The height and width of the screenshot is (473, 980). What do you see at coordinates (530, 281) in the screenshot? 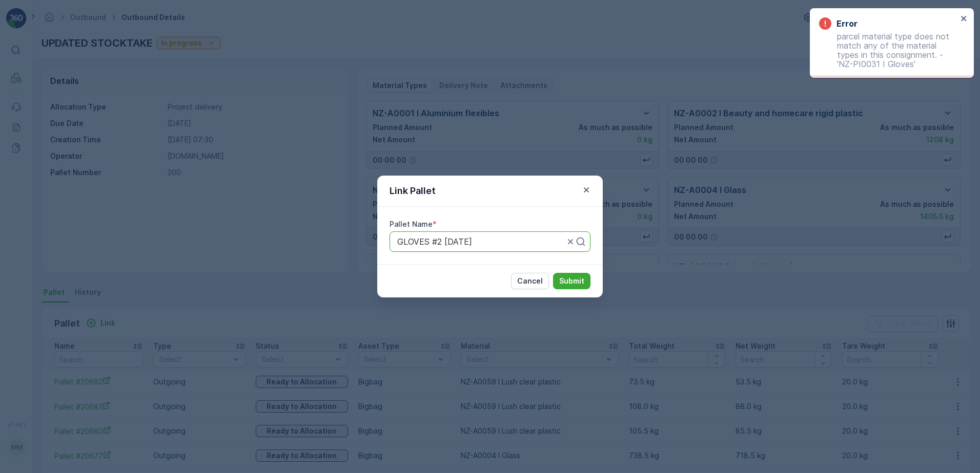
I see `p: Cancel` at bounding box center [530, 281].